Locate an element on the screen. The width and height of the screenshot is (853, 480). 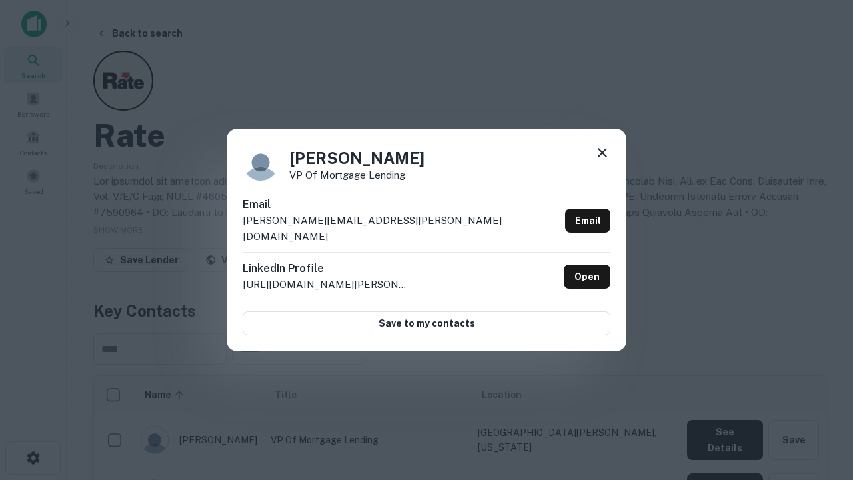
h6: Email is located at coordinates (401, 205).